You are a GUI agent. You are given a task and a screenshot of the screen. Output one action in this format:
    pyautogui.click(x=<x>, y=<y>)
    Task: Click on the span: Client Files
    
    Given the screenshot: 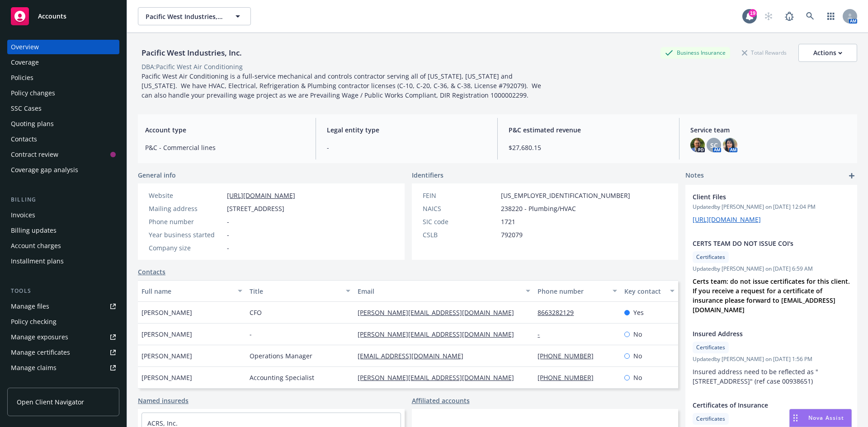 What is the action you would take?
    pyautogui.click(x=760, y=197)
    